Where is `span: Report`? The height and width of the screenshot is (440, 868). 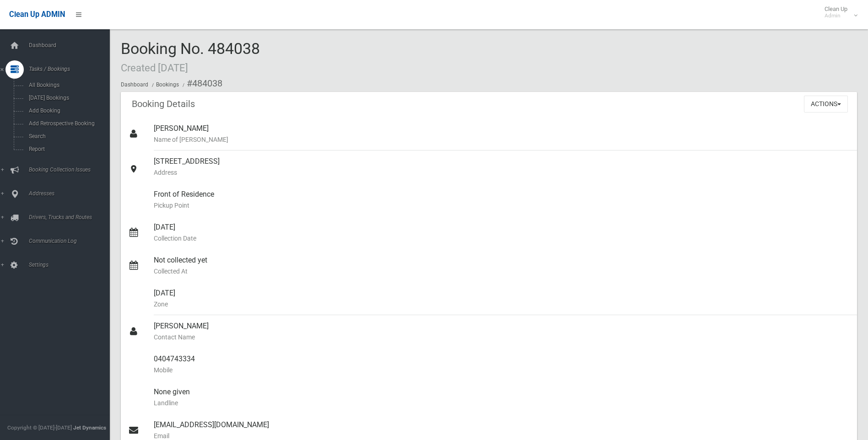
span: Report is located at coordinates (68, 149).